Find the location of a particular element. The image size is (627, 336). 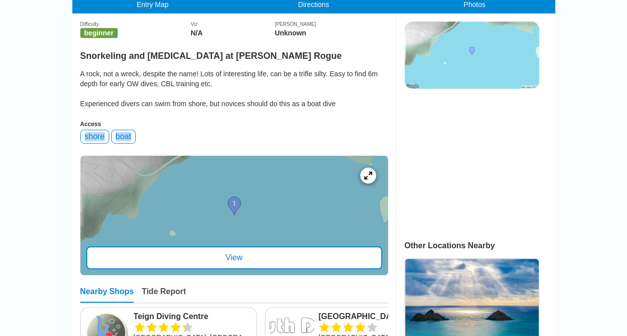

div: A rock, not a wreck, despite the name! Lots of interesting life, can be a trifle silty. Easy to f... is located at coordinates (234, 89).